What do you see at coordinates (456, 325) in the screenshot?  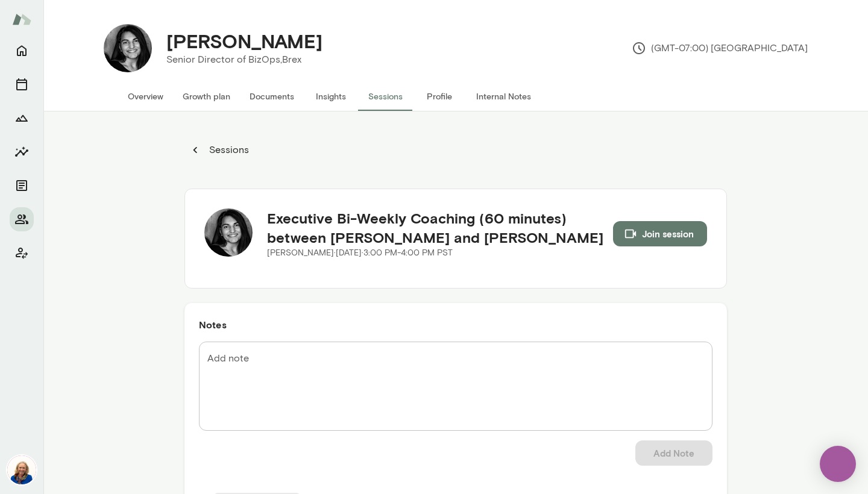 I see `h6: Notes` at bounding box center [456, 325].